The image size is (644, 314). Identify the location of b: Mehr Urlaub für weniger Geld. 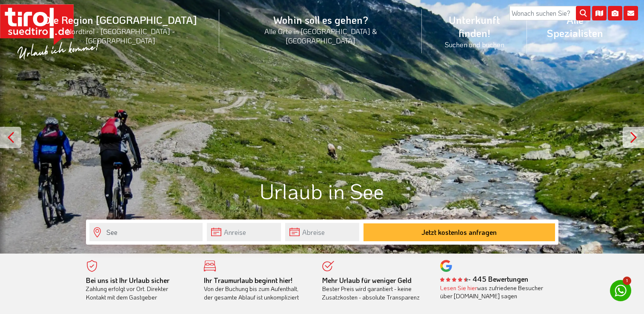
(367, 280).